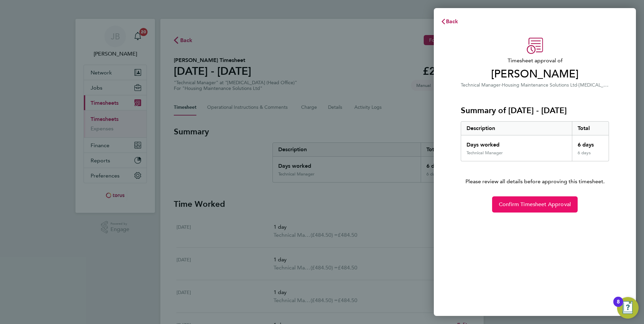  What do you see at coordinates (628, 308) in the screenshot?
I see `button: Open Resource Center, 8 new notifications` at bounding box center [628, 308].